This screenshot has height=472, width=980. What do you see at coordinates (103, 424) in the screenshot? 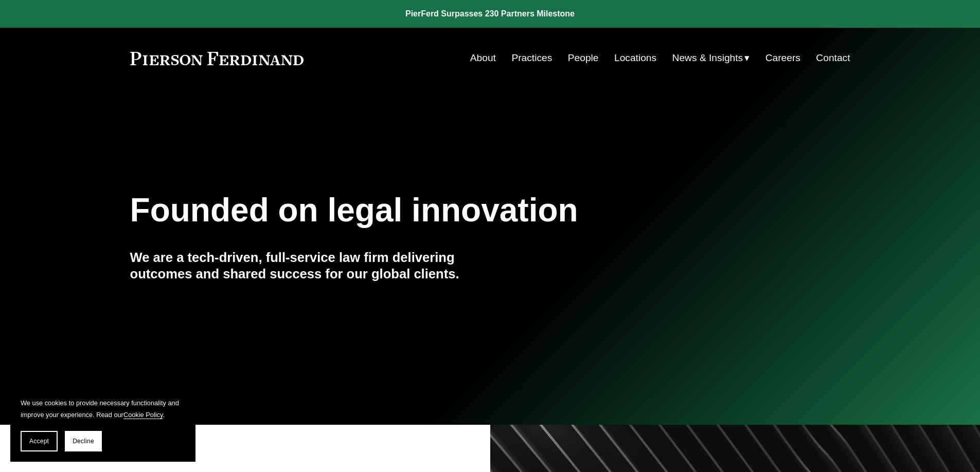
I see `section: Cookie banner` at bounding box center [103, 424].